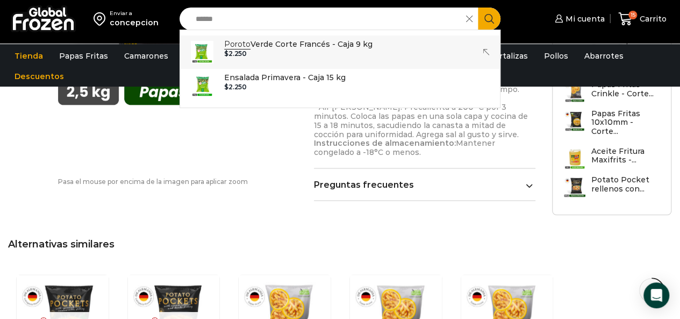 The image size is (680, 319). I want to click on a: Aceite Fritura Maxifrits -..., so click(612, 158).